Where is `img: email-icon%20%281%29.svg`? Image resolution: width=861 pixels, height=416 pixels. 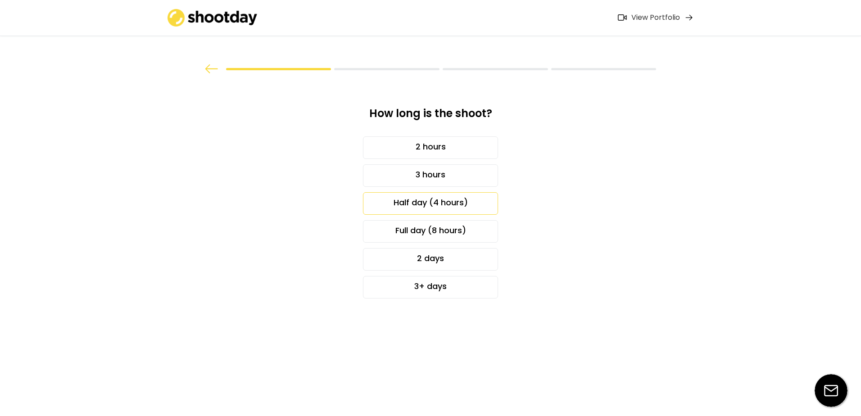
img: email-icon%20%281%29.svg is located at coordinates (831, 391).